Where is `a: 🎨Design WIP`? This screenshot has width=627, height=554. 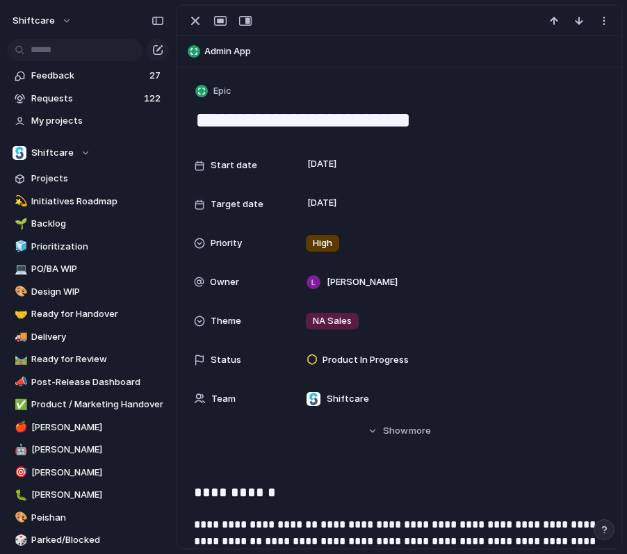
a: 🎨Design WIP is located at coordinates (88, 292).